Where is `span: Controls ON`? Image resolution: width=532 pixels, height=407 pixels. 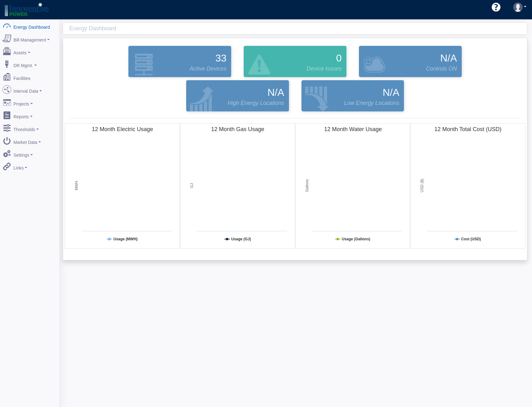 span: Controls ON is located at coordinates (441, 68).